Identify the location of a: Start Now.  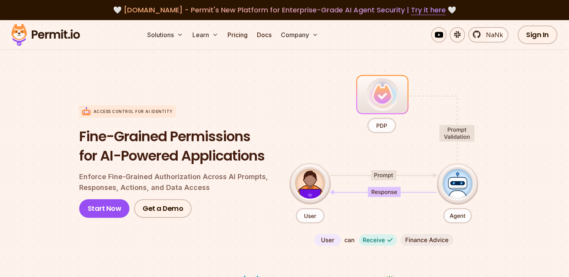
(104, 208).